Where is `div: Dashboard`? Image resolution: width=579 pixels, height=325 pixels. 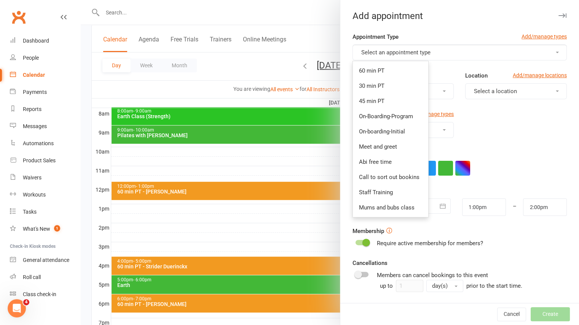 div: Dashboard is located at coordinates (36, 41).